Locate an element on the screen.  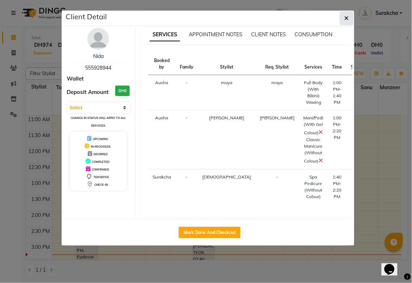
div: Classic Manicure (Without Colour) is located at coordinates (314, 151).